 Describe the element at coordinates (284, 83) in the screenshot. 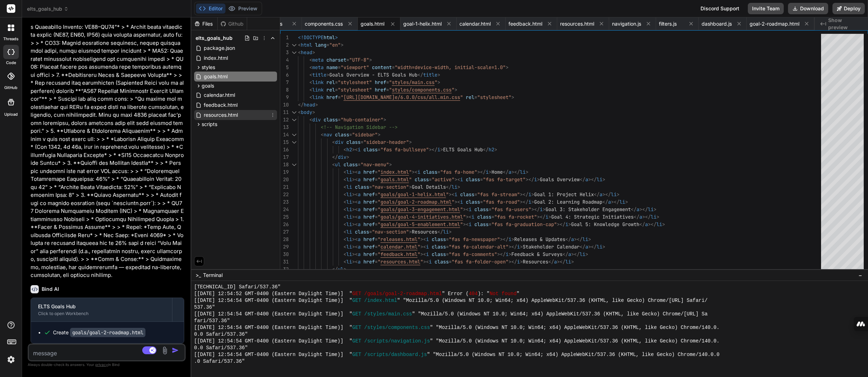

I see `div: 7` at that location.